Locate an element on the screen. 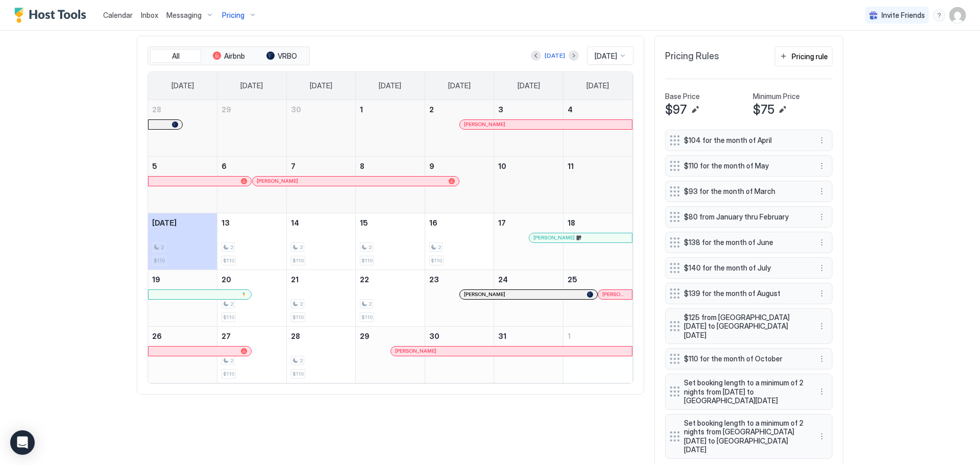 Image resolution: width=980 pixels, height=465 pixels. td: October 17, 2025 is located at coordinates (529, 241).